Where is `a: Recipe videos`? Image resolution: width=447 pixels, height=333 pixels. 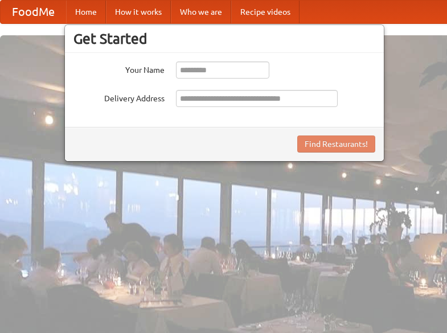
a: Recipe videos is located at coordinates (265, 12).